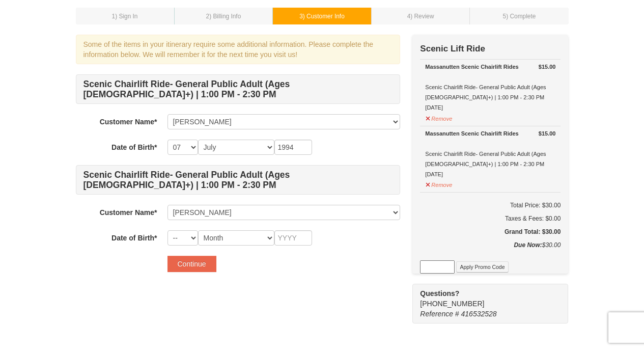 Image resolution: width=644 pixels, height=350 pixels. I want to click on small: 1, so click(125, 16).